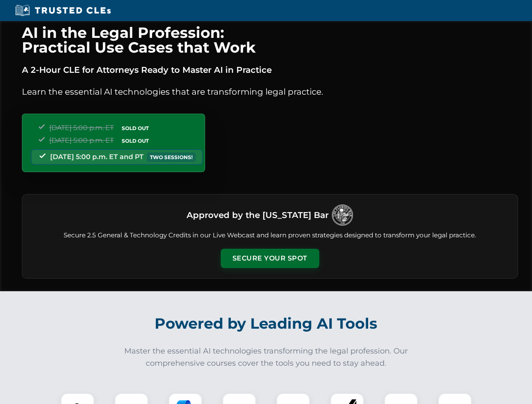 The image size is (532, 404). Describe the element at coordinates (270, 70) in the screenshot. I see `p: A 2-Hour CLE for Attorneys Ready to Master AI in Practice` at that location.